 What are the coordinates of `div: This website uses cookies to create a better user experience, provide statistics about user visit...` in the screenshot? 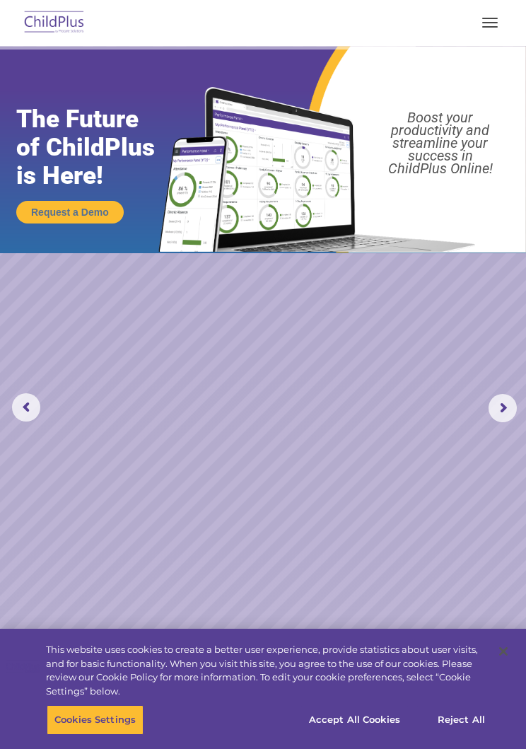 It's located at (267, 670).